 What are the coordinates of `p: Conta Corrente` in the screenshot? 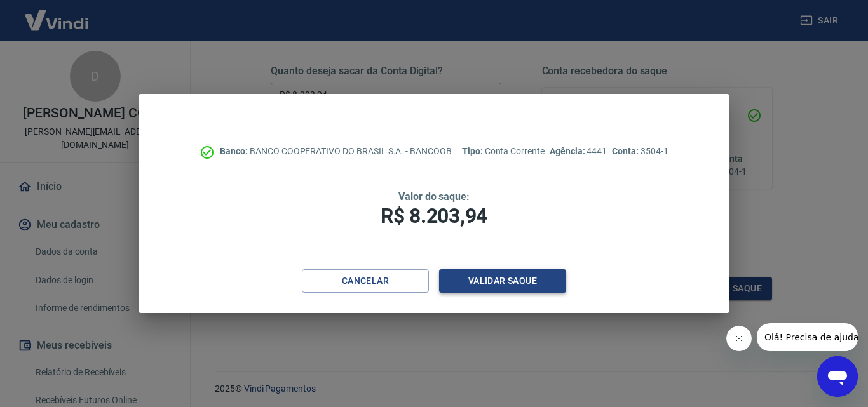 It's located at (503, 151).